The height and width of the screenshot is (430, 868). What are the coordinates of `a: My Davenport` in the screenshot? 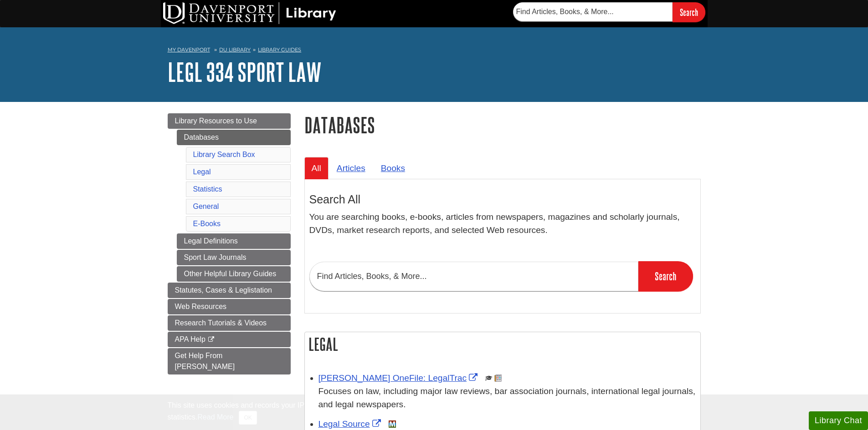 It's located at (189, 50).